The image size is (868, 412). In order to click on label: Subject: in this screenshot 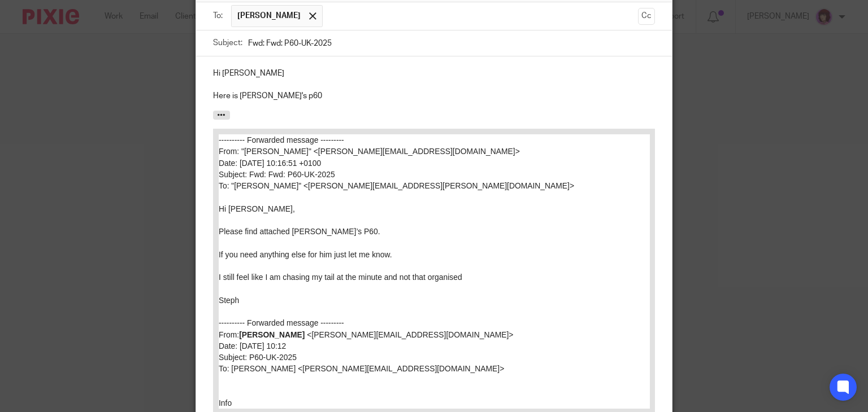, I will do `click(228, 43)`.